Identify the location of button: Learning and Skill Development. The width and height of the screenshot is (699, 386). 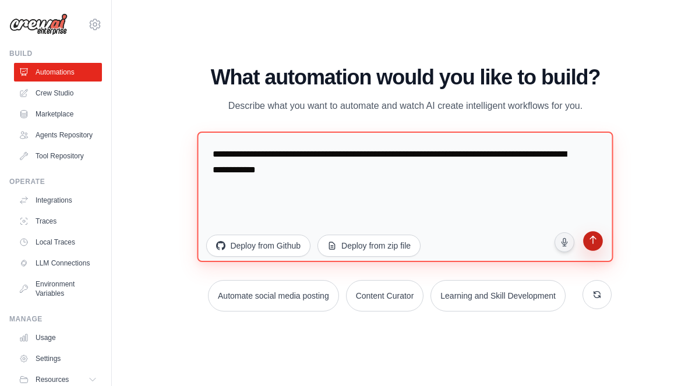
(498, 296).